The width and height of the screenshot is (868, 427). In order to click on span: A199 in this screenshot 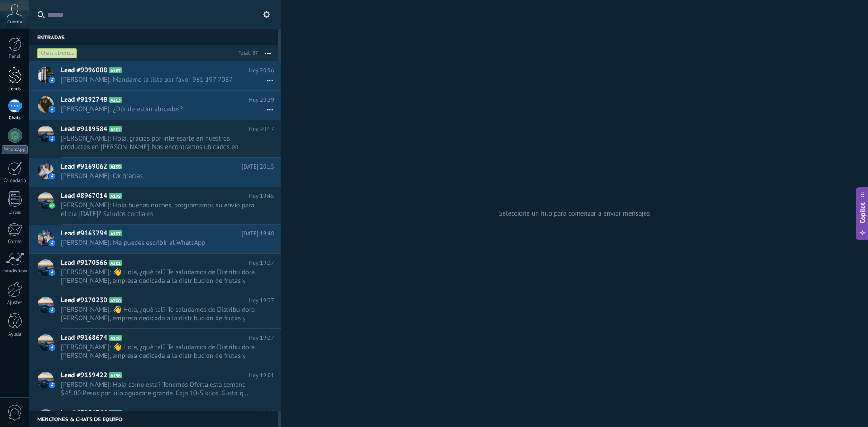, I will do `click(115, 166)`.